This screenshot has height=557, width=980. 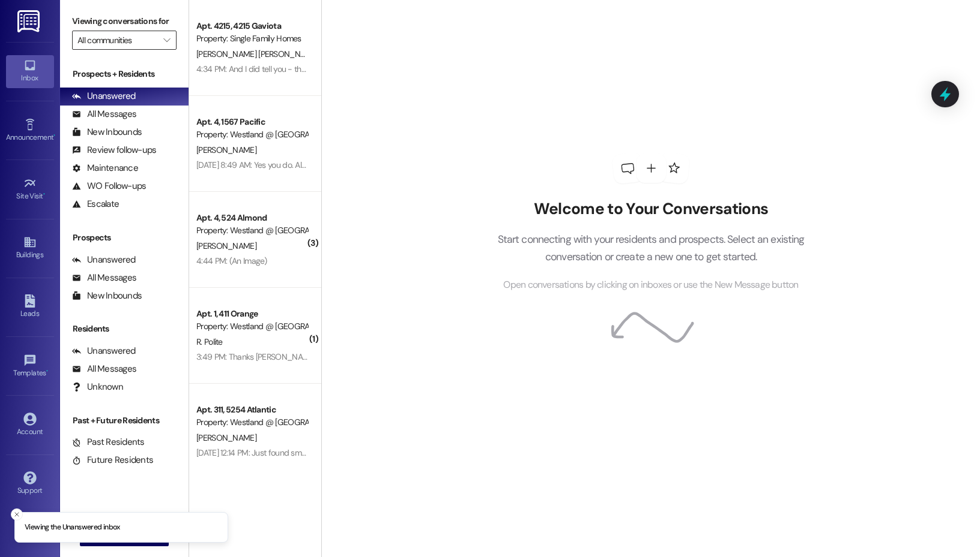 What do you see at coordinates (17, 514) in the screenshot?
I see `button: Close toast` at bounding box center [17, 514].